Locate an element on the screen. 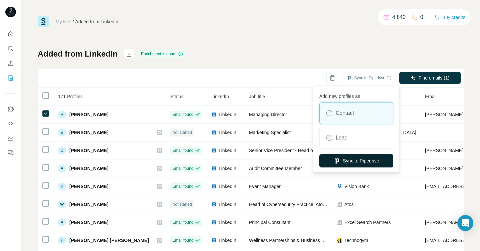  span: Senior Vice President - Head of Global Marketing and Marketing Transformation is located at coordinates (331, 151).